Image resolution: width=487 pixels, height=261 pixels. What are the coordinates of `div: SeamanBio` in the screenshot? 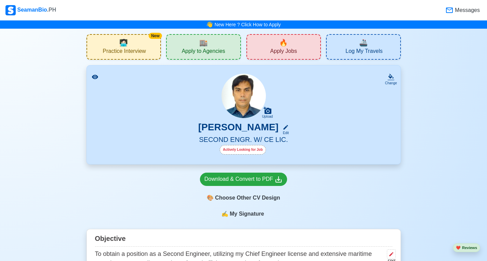 It's located at (31, 10).